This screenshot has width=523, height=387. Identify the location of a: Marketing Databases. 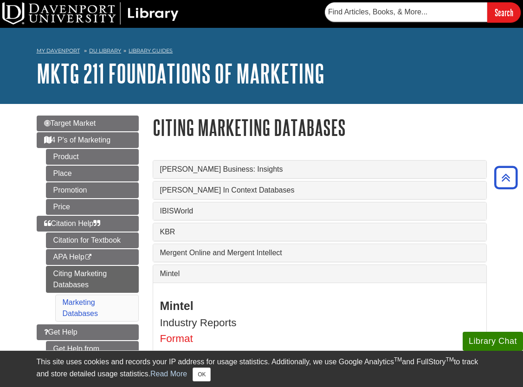
(80, 308).